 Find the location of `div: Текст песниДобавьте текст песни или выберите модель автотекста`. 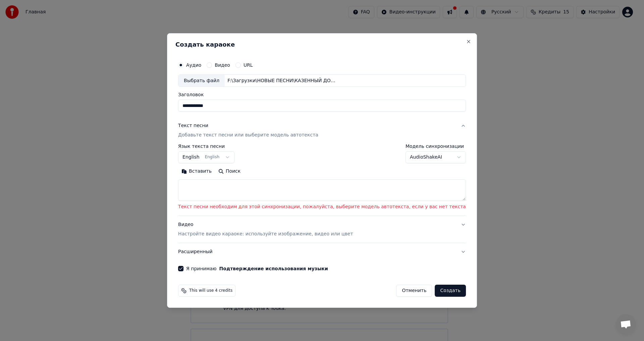

div: Текст песниДобавьте текст песни или выберите модель автотекста is located at coordinates (322, 180).